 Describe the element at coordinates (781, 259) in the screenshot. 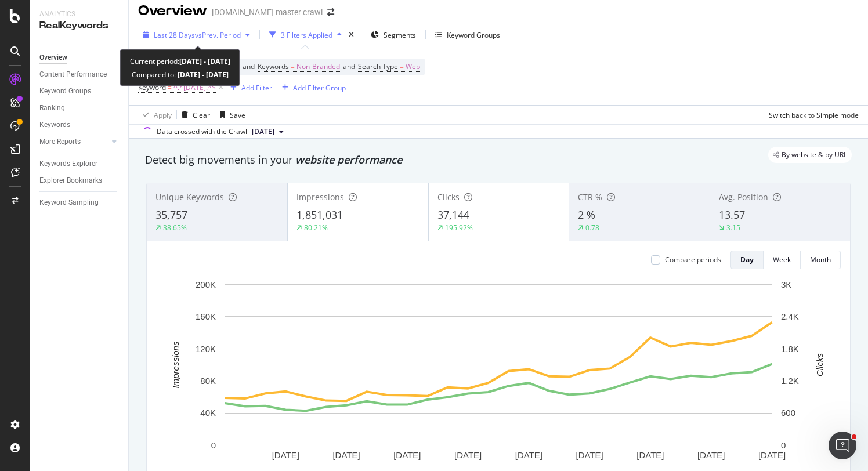

I see `div: Week` at that location.